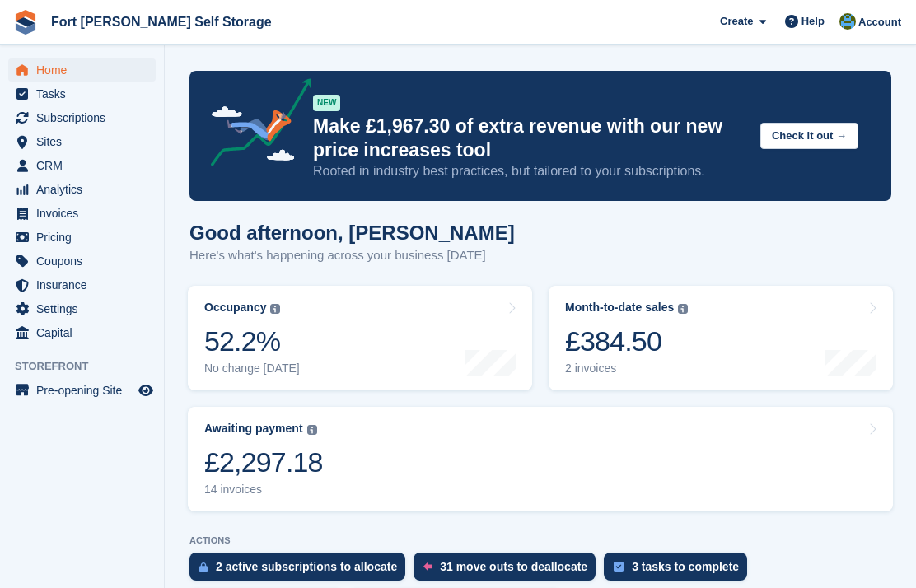  What do you see at coordinates (736, 21) in the screenshot?
I see `span: Create` at bounding box center [736, 21].